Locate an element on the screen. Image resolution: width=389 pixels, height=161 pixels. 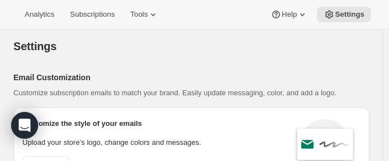
button: Subscriptions is located at coordinates (92, 15).